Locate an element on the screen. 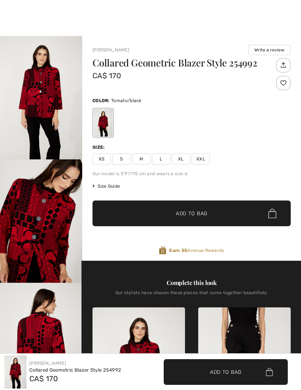 The width and height of the screenshot is (301, 390). span: Size Guide is located at coordinates (106, 186).